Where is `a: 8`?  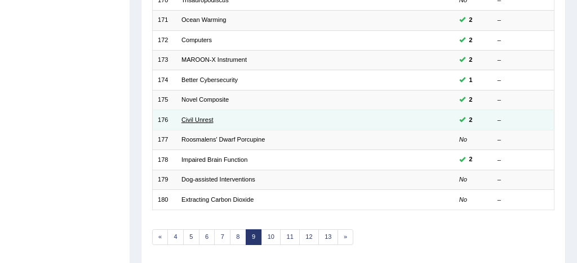 a: 8 is located at coordinates (238, 238).